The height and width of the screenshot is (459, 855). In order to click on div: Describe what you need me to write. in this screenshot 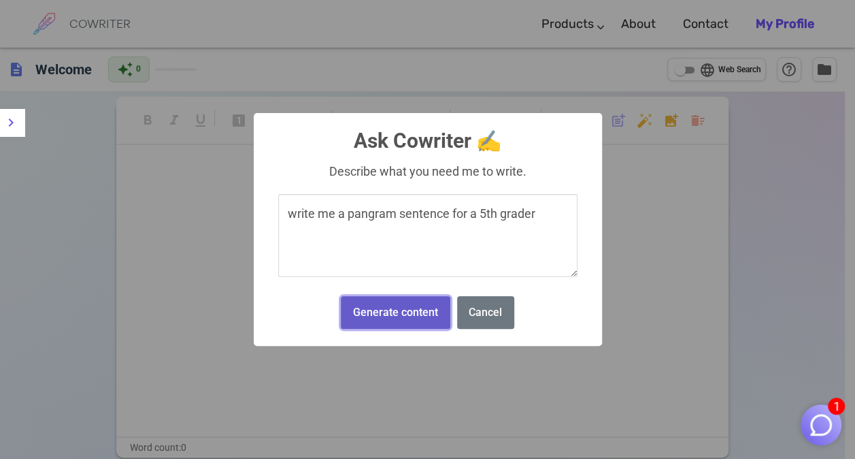, I will do `click(427, 171)`.